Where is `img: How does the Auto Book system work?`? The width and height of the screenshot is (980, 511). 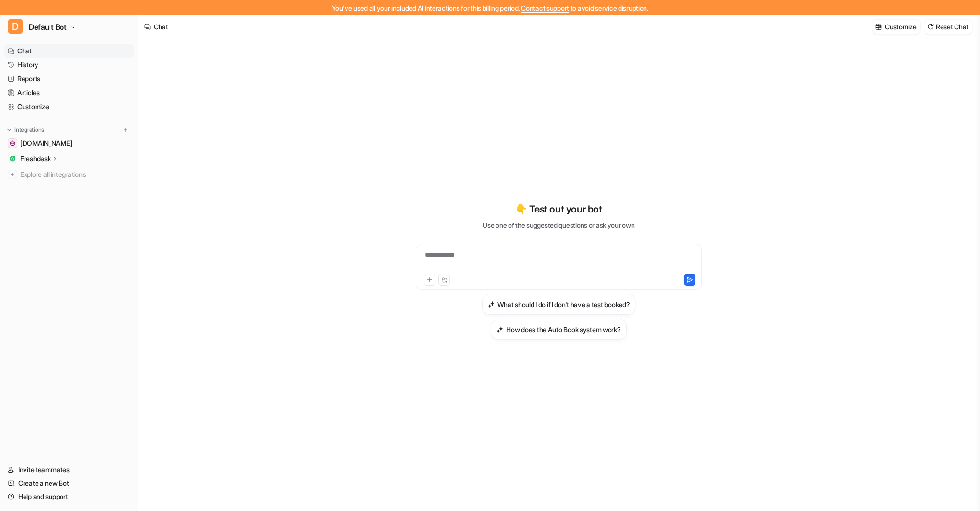 img: How does the Auto Book system work? is located at coordinates (499, 329).